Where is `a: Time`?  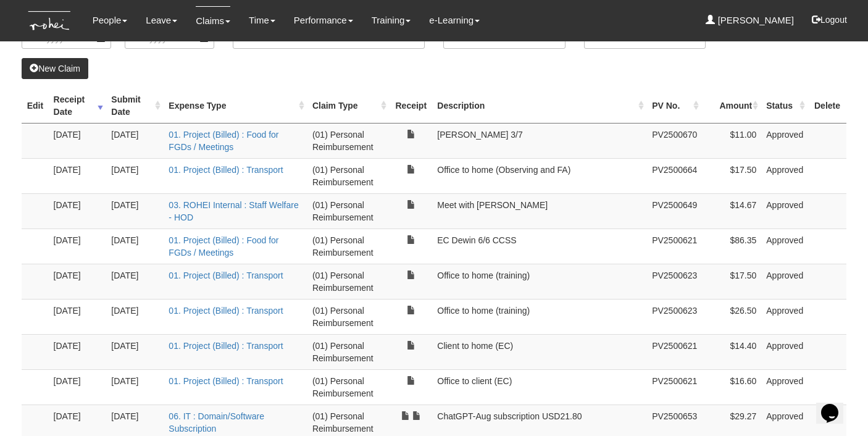 a: Time is located at coordinates (262, 20).